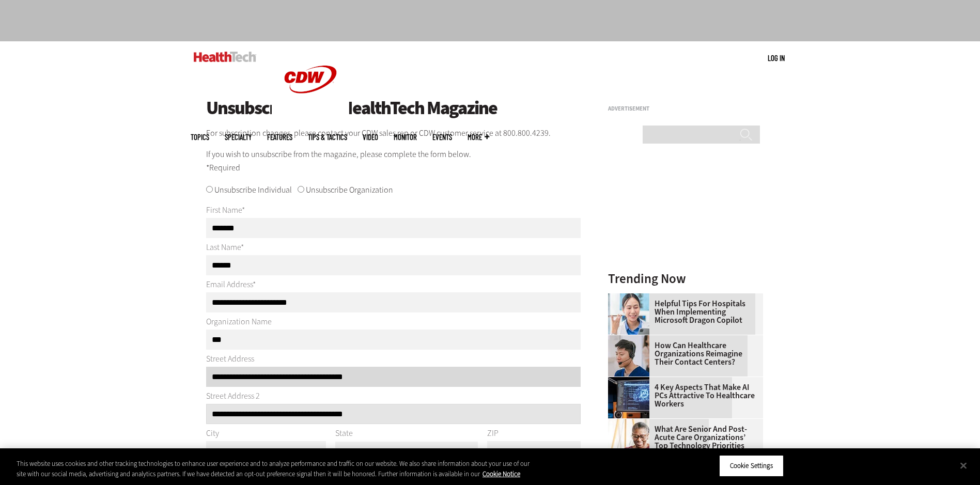 The height and width of the screenshot is (485, 980). I want to click on label: Last Name, so click(224, 247).